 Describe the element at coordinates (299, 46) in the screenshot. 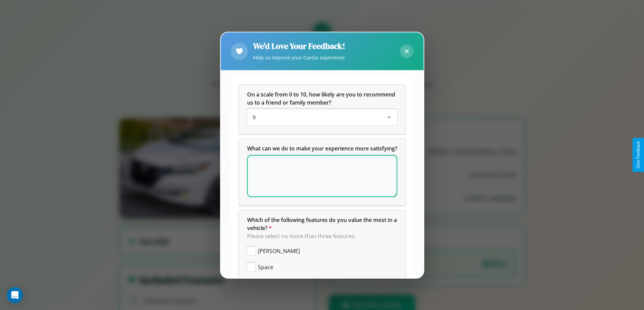

I see `h2: We'd Love Your Feedback!` at that location.